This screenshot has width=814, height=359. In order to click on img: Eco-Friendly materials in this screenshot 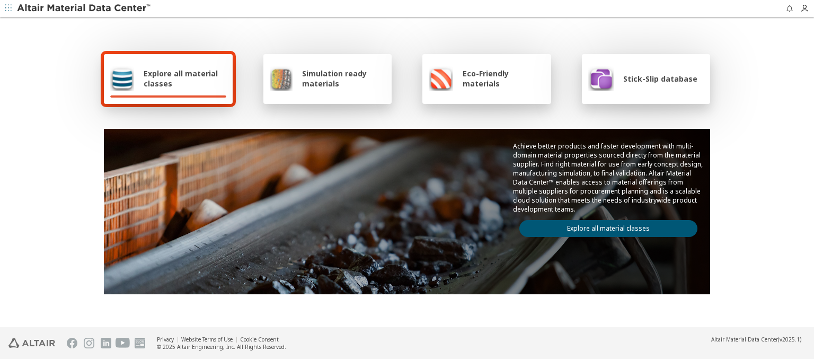, I will do `click(441, 78)`.